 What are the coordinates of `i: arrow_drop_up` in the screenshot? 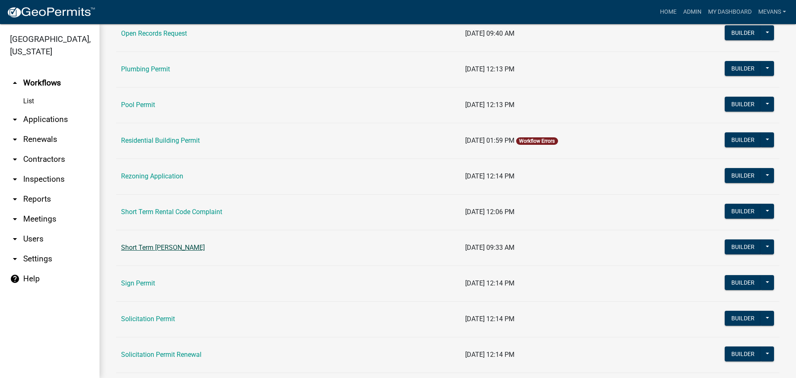 It's located at (15, 83).